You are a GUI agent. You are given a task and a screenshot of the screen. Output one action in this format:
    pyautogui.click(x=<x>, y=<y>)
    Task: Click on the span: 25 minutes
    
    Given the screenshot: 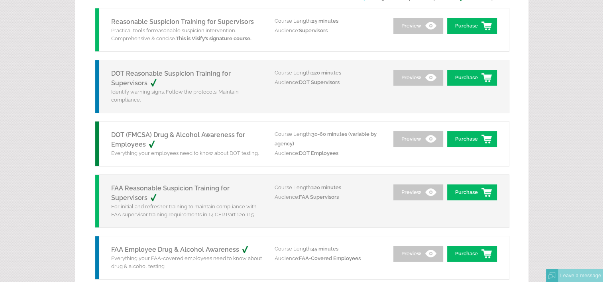 What is the action you would take?
    pyautogui.click(x=325, y=21)
    